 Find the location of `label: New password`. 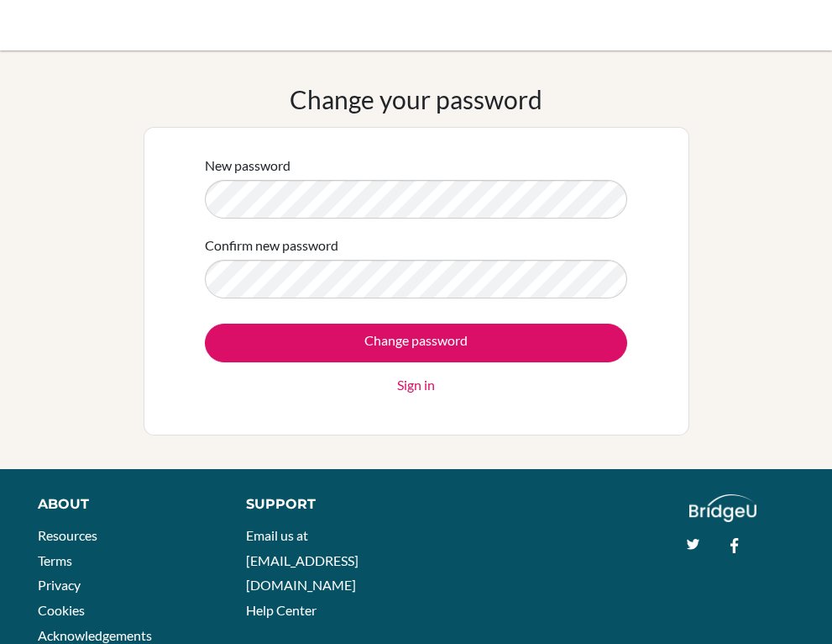

label: New password is located at coordinates (247, 166).